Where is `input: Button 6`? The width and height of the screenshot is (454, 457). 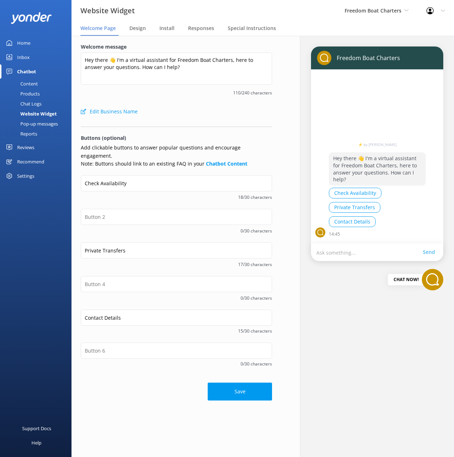 input: Button 6 is located at coordinates (176, 350).